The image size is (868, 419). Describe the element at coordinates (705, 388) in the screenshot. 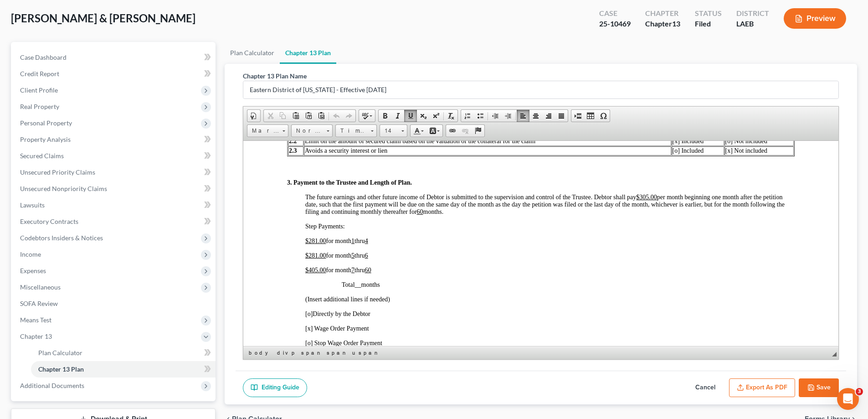

I see `button: Cancel` at that location.